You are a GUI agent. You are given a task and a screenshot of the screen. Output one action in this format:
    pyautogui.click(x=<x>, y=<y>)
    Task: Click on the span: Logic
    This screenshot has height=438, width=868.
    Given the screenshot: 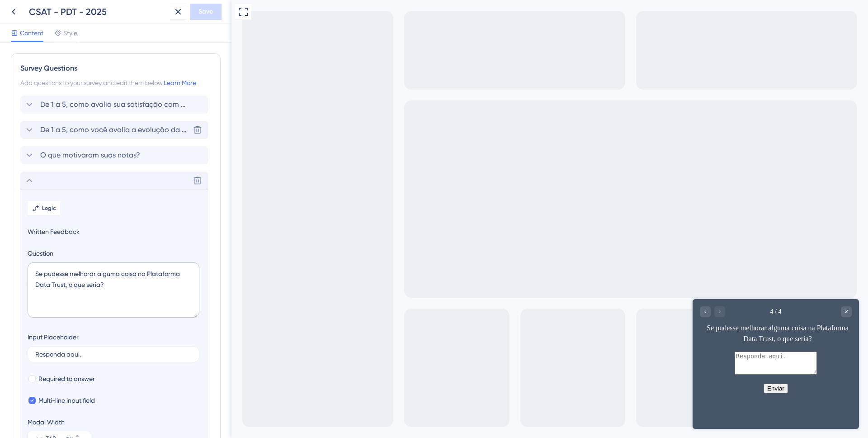 What is the action you would take?
    pyautogui.click(x=49, y=208)
    